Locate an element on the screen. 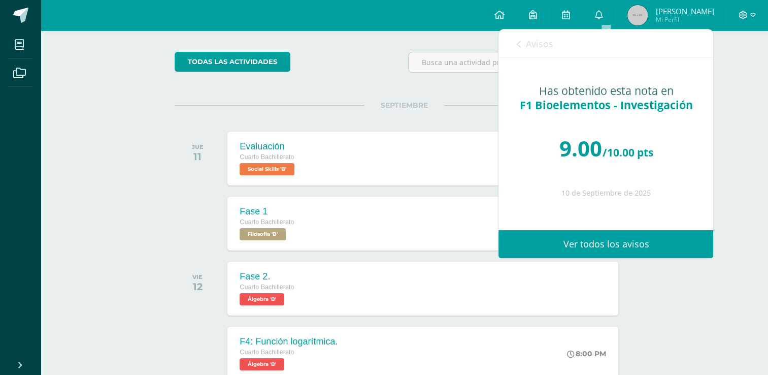  img: 69f4da7e9e9edfc7154f5bebe58a4d66.png is located at coordinates (638, 15).